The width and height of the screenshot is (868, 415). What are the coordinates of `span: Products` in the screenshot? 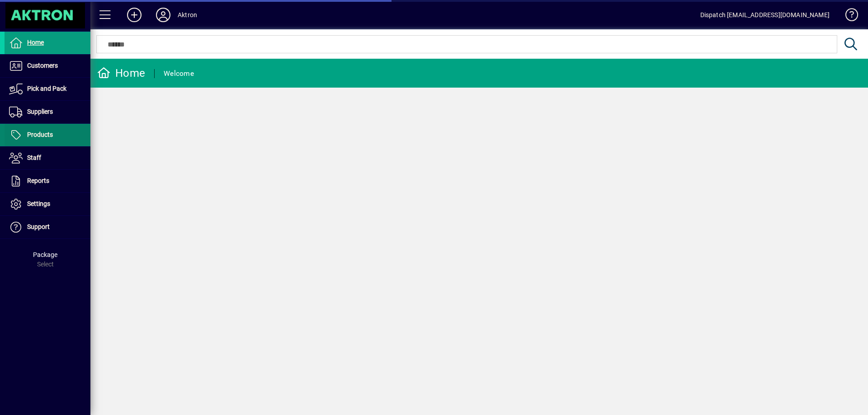 It's located at (40, 134).